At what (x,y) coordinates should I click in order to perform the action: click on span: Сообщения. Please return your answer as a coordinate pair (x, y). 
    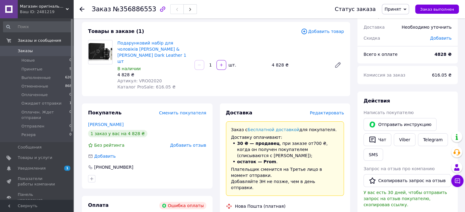
    Looking at the image, I should click on (30, 148).